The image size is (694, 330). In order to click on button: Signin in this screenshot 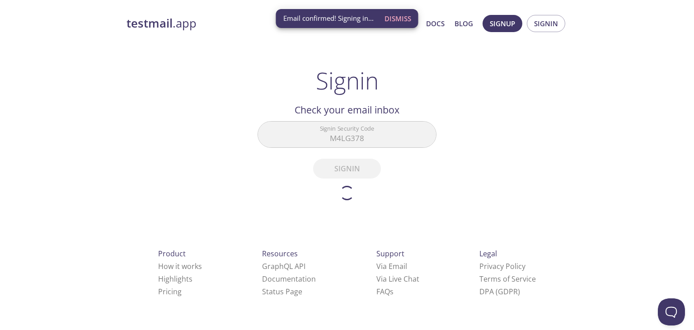, I will do `click(546, 24)`.